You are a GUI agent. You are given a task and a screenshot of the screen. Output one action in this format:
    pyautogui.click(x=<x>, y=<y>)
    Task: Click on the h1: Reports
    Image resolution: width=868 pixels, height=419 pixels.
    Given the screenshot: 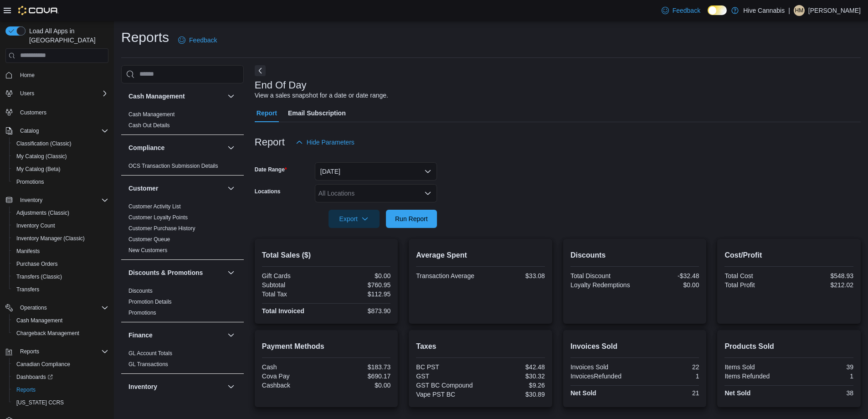 What is the action you would take?
    pyautogui.click(x=145, y=37)
    